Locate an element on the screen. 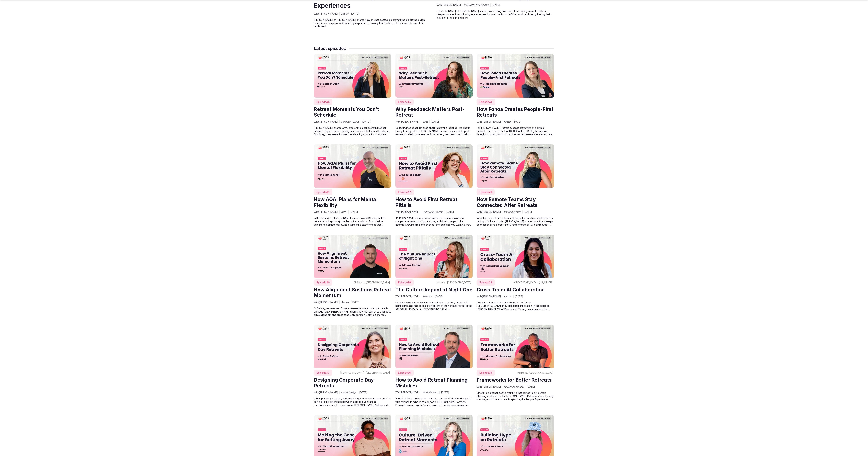 This screenshot has height=456, width=868. span: Zapier is located at coordinates (344, 14).